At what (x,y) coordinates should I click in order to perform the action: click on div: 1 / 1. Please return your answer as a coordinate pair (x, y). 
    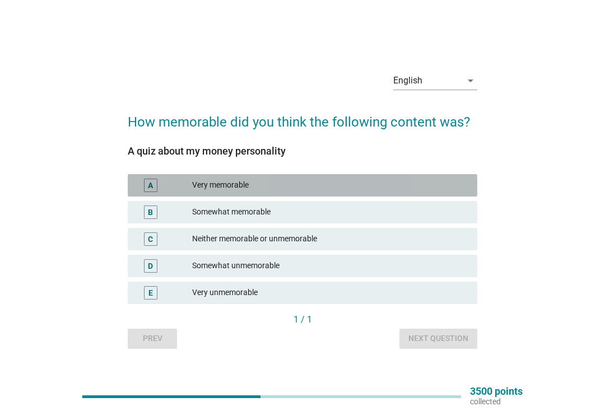
    Looking at the image, I should click on (302, 320).